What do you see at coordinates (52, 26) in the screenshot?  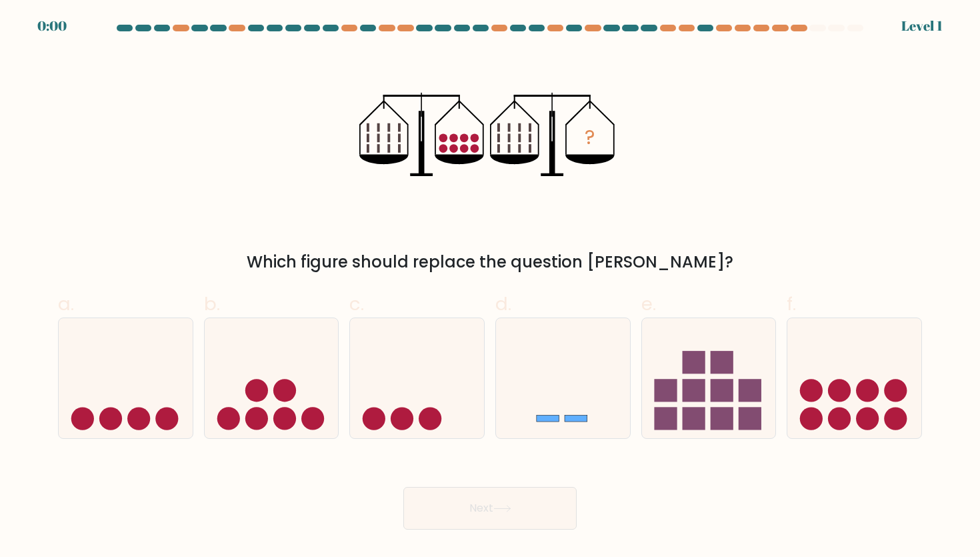 I see `div: 0:00` at bounding box center [52, 26].